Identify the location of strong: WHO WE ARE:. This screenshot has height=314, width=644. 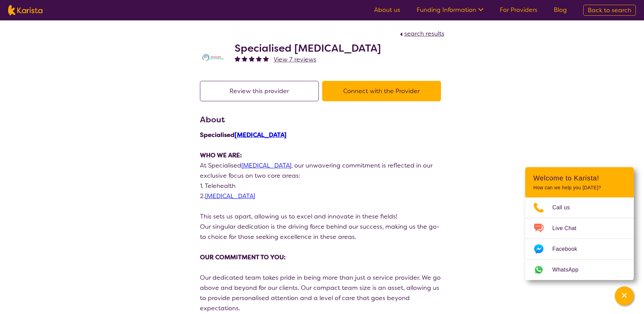
(221, 155).